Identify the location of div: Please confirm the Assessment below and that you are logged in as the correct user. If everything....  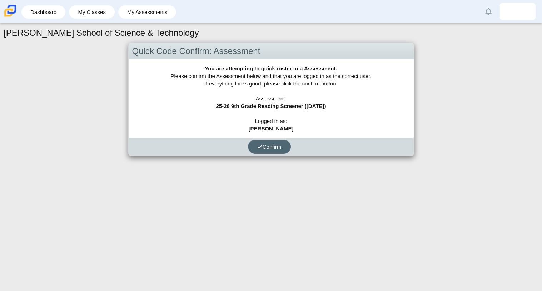
(271, 98).